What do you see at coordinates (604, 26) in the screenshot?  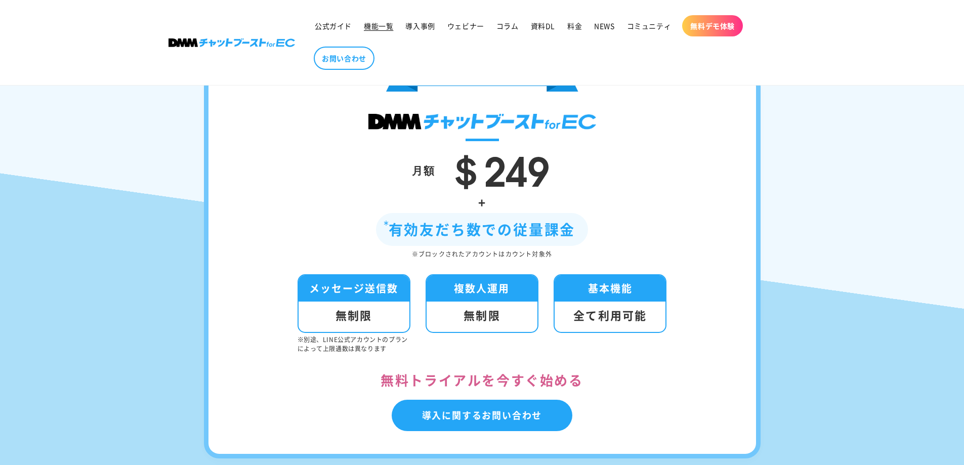 I see `a: NEWS` at bounding box center [604, 26].